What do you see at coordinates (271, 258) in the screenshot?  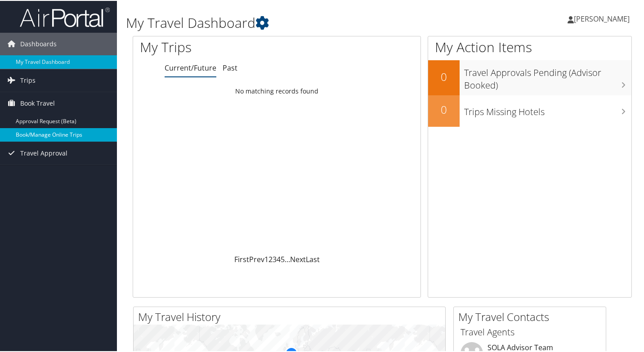 I see `a: 2` at bounding box center [271, 258].